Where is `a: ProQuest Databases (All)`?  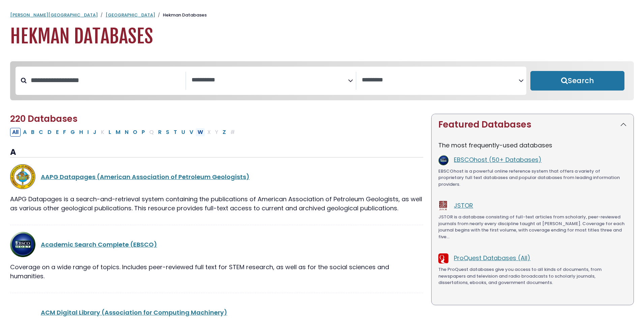 a: ProQuest Databases (All) is located at coordinates (492, 258).